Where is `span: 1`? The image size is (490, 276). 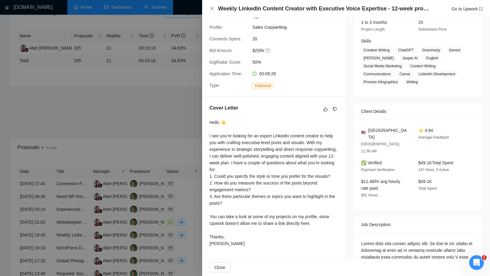 span: 1 is located at coordinates (485, 258).